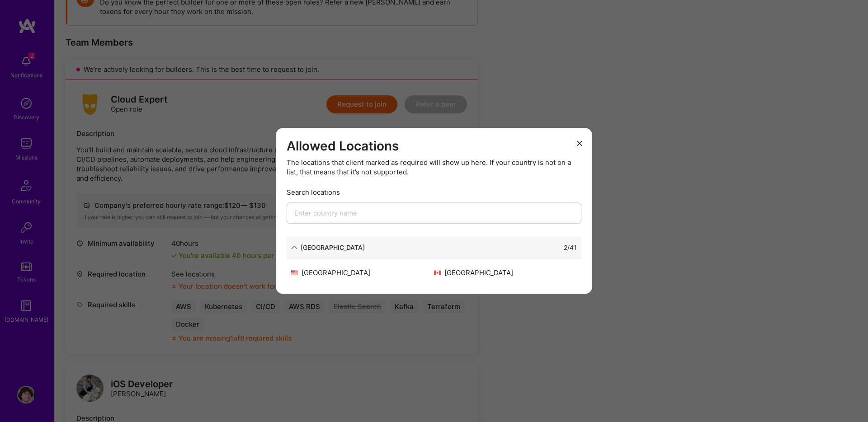 This screenshot has width=868, height=422. What do you see at coordinates (434, 213) in the screenshot?
I see `input: Enter country name` at bounding box center [434, 213].